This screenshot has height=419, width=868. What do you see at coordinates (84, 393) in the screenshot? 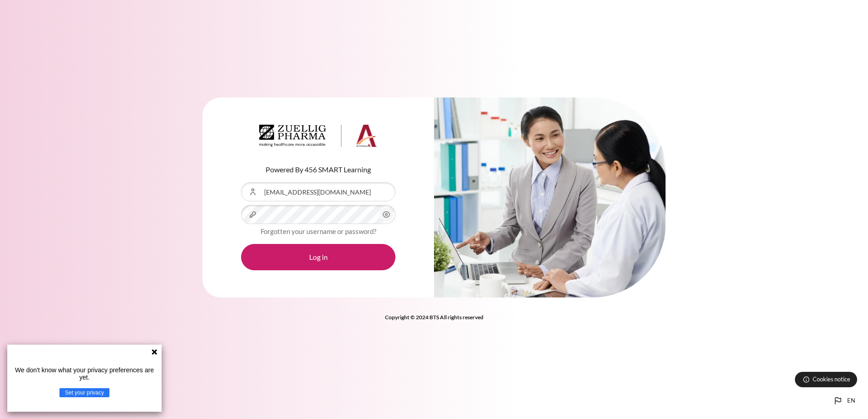
I see `button: Set your privacy` at bounding box center [84, 393].